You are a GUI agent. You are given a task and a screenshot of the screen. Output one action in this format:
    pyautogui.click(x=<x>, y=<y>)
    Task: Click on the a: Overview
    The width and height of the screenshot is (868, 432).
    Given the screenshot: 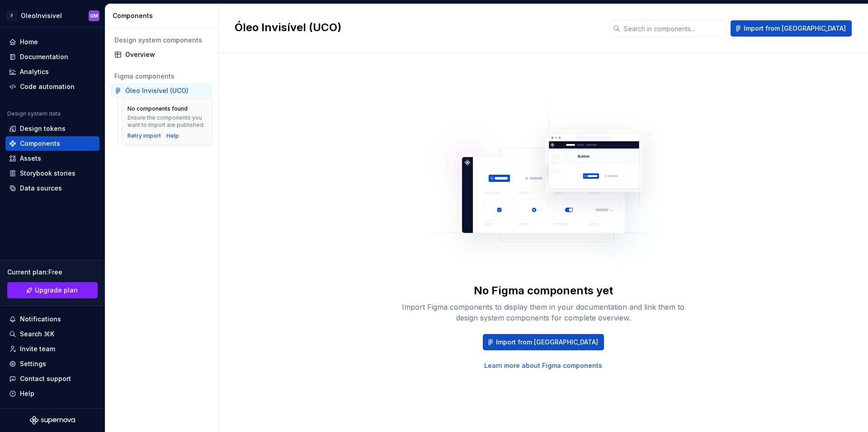 What is the action you would take?
    pyautogui.click(x=161, y=55)
    